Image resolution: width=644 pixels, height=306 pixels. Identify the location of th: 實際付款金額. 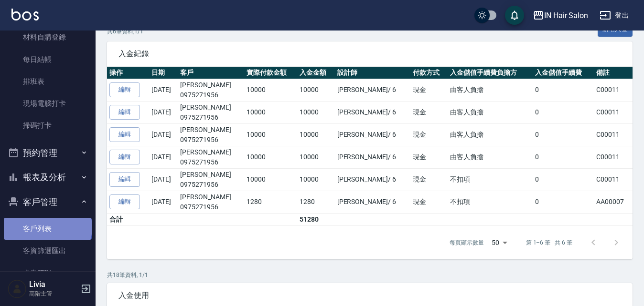
(271, 73).